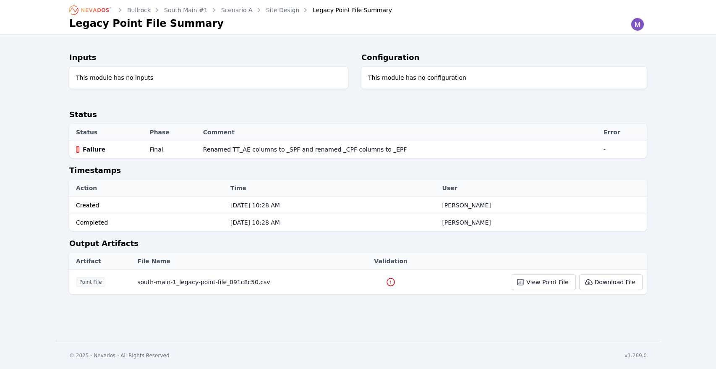 The height and width of the screenshot is (369, 716). Describe the element at coordinates (638, 24) in the screenshot. I see `img: Madeline Koldos` at that location.